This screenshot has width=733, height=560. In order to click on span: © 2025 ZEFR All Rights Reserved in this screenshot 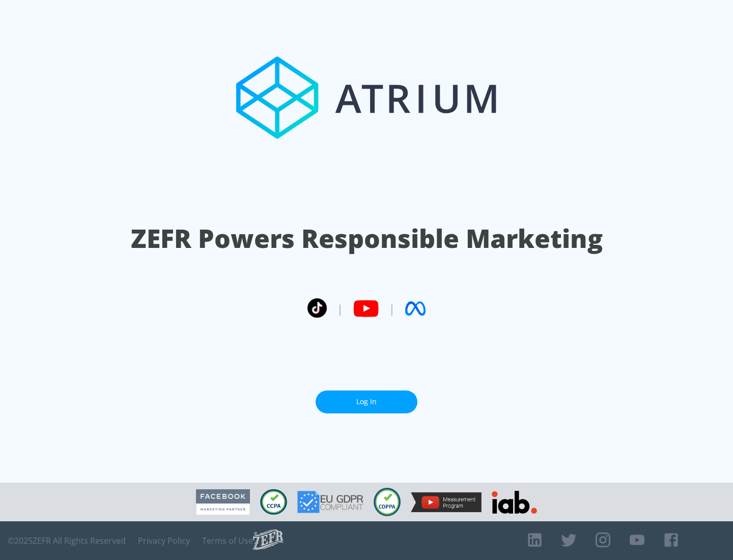, I will do `click(67, 540)`.